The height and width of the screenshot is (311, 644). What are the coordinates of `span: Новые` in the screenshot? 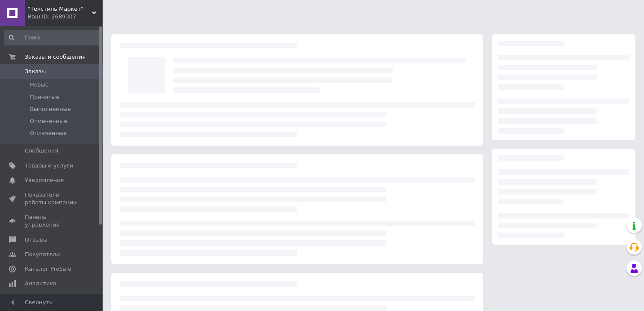 It's located at (39, 84).